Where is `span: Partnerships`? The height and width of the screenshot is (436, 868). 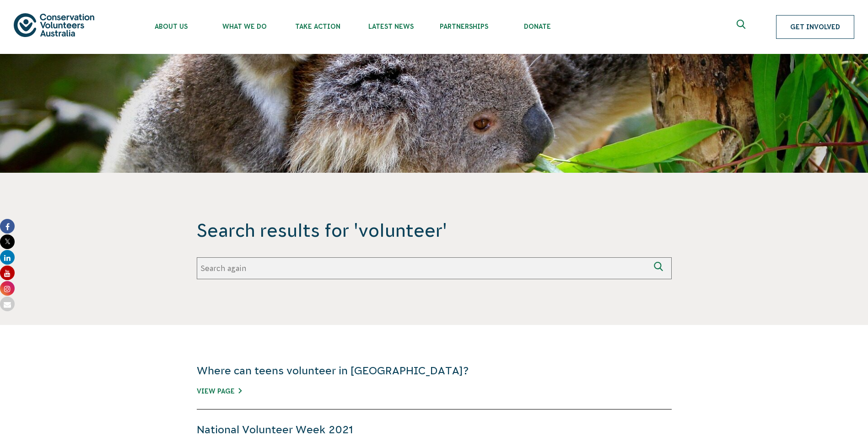 span: Partnerships is located at coordinates (464, 27).